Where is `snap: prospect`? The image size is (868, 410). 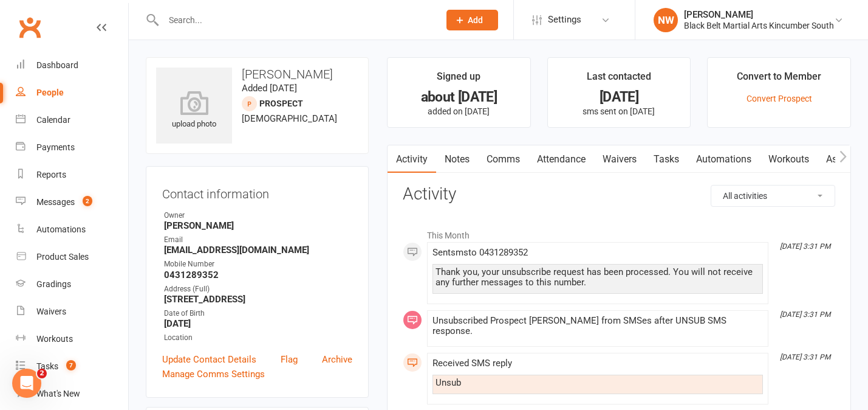
snap: prospect is located at coordinates (281, 103).